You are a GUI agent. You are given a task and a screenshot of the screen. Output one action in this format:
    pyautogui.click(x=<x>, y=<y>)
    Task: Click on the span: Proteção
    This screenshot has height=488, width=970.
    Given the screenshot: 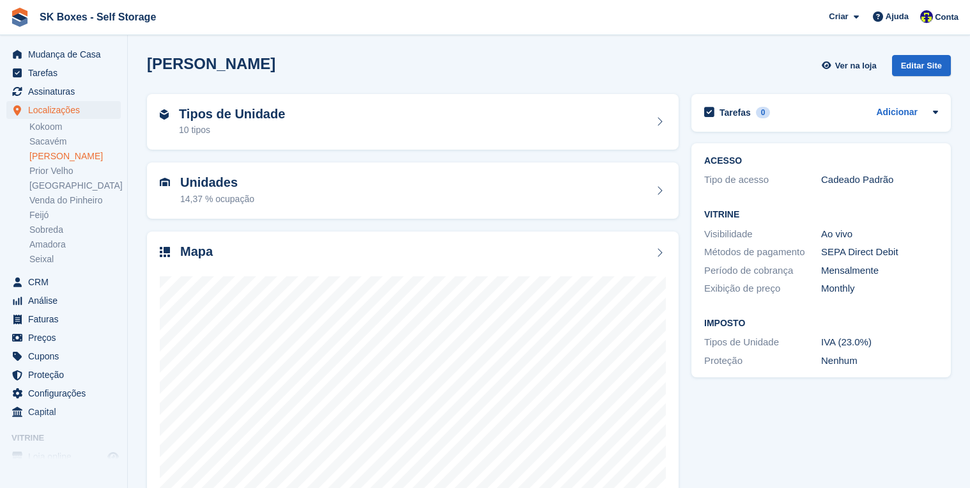 What is the action you would take?
    pyautogui.click(x=66, y=375)
    